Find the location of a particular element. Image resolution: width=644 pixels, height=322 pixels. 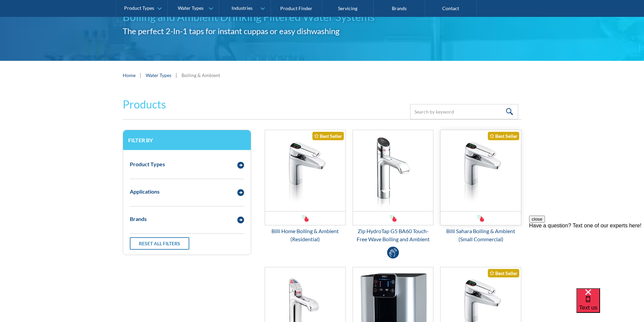

div: Zip HydroTap G5 BA60 Touch-Free Wave Boiling and Ambient is located at coordinates (393, 235).